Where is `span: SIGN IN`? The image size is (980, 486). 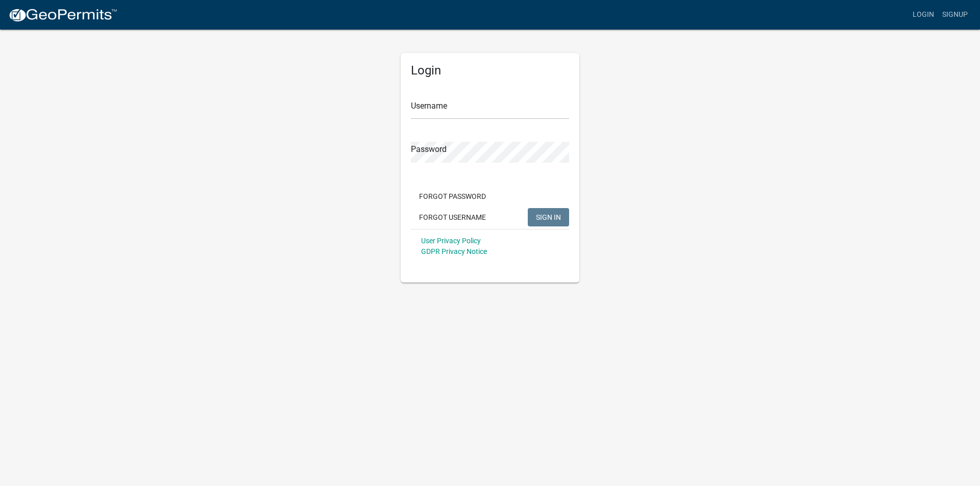
span: SIGN IN is located at coordinates (548, 217).